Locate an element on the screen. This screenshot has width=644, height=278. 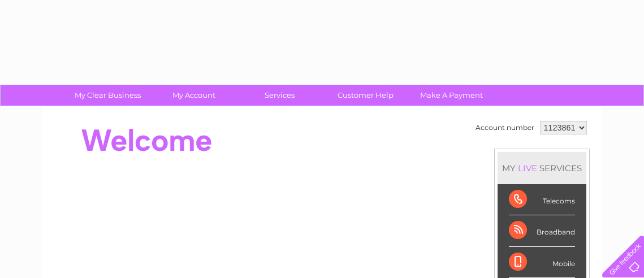
a: Make A Payment is located at coordinates (451, 95).